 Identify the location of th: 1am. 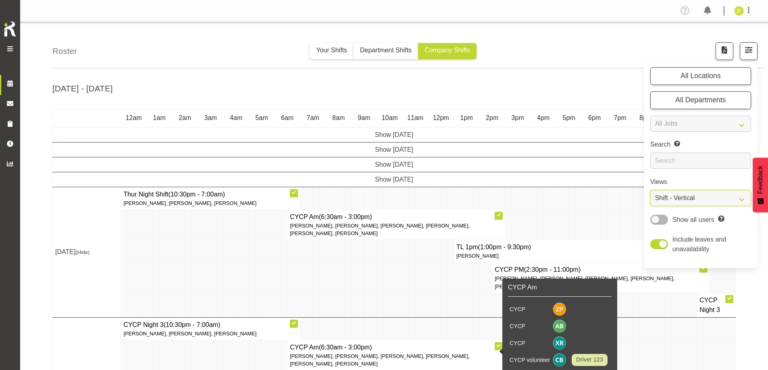
(159, 118).